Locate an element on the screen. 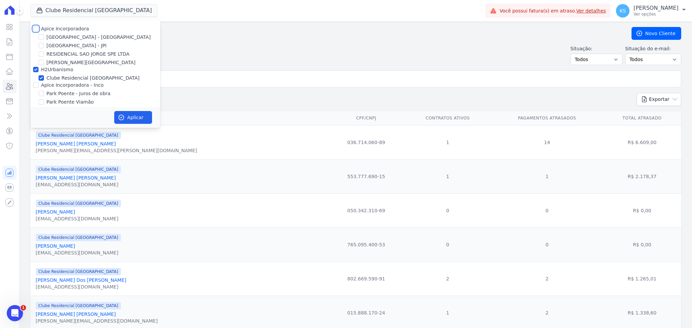 The width and height of the screenshot is (692, 328). td: 050.342.310-69 is located at coordinates (366, 210).